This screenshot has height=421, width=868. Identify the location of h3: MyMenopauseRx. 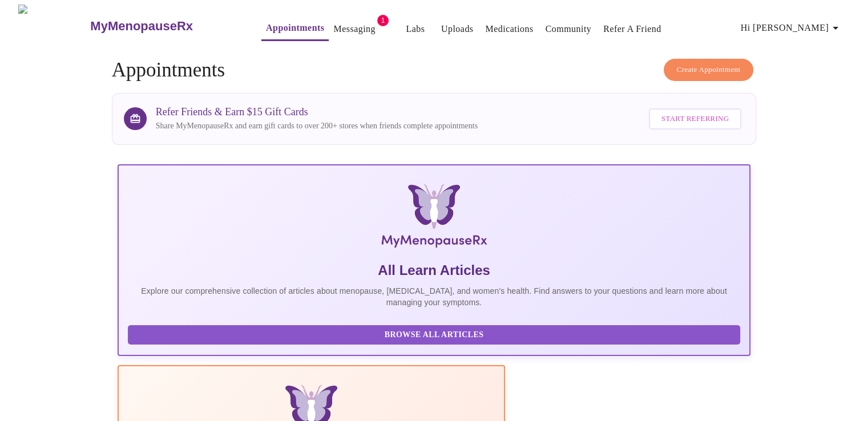
(141, 26).